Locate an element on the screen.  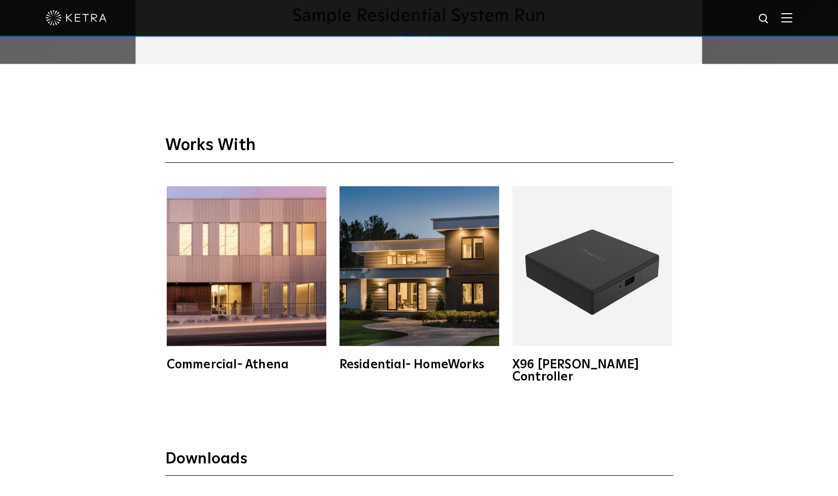
img: athena-square is located at coordinates (247, 266).